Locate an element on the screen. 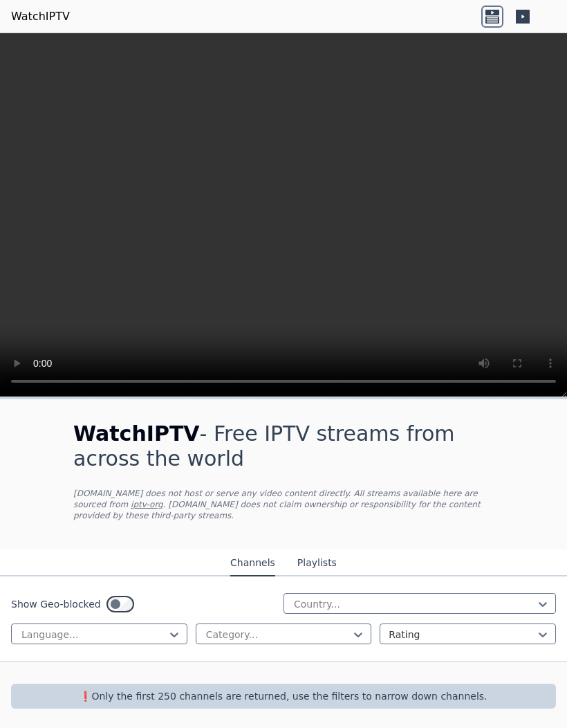 Image resolution: width=567 pixels, height=728 pixels. h1: - Free IPTV streams from across the world is located at coordinates (284, 446).